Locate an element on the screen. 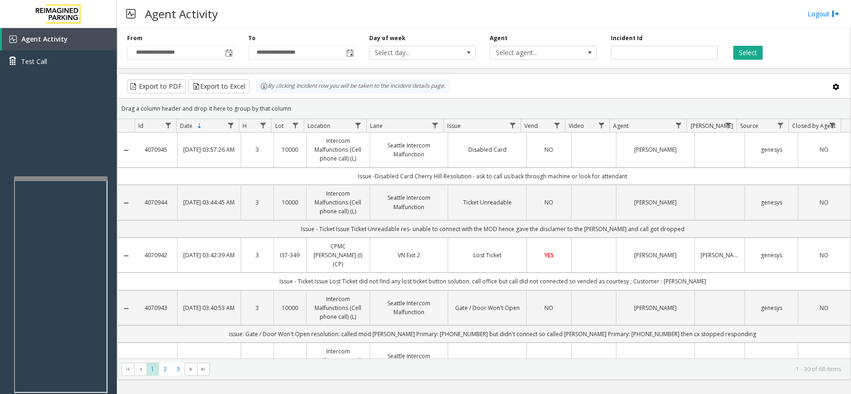 The width and height of the screenshot is (851, 394). span: Test Call is located at coordinates (34, 61).